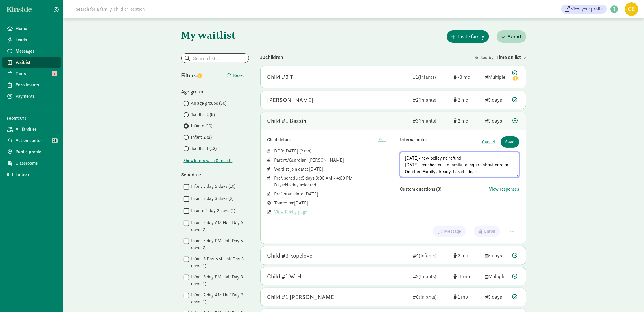  Describe the element at coordinates (487, 231) in the screenshot. I see `button: Enroll` at that location.